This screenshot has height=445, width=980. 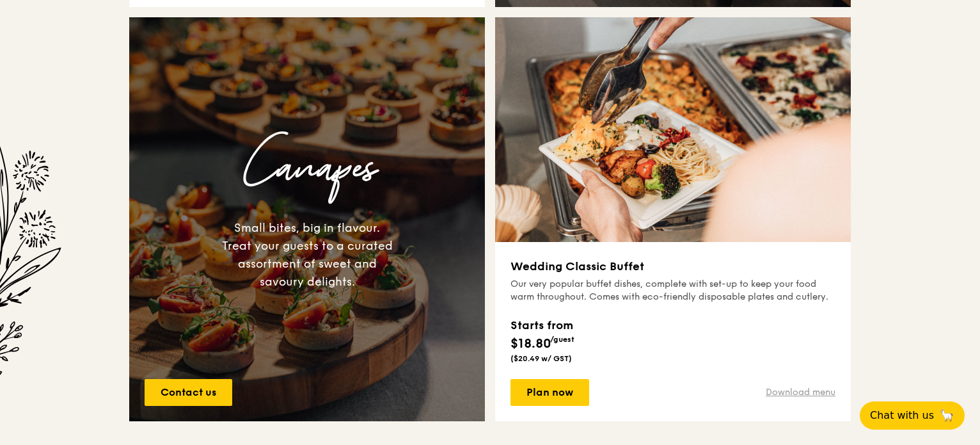 What do you see at coordinates (543, 358) in the screenshot?
I see `div: ($20.49 w/ GST)` at bounding box center [543, 358].